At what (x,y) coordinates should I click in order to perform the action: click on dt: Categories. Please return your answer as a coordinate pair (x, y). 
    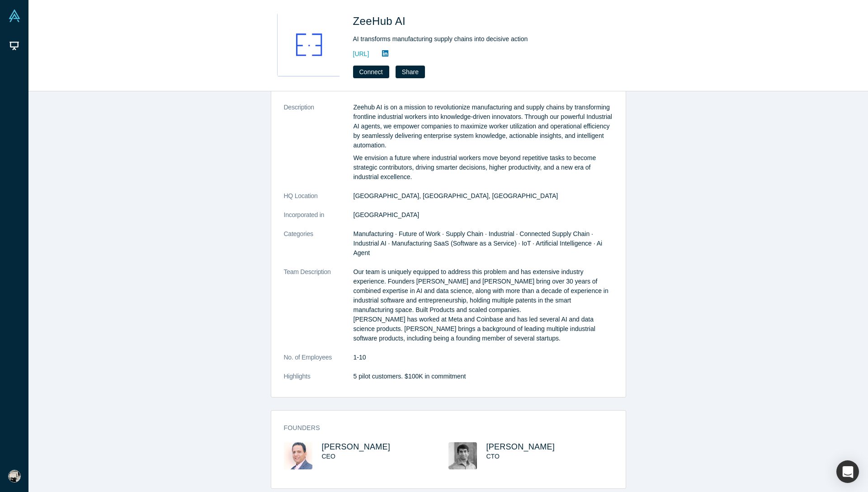
    Looking at the image, I should click on (319, 249).